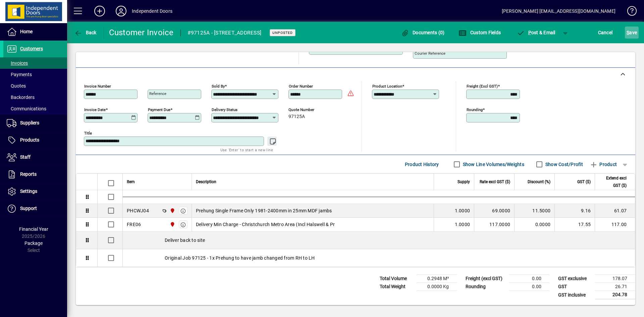 The image size is (644, 317). What do you see at coordinates (28, 191) in the screenshot?
I see `span: Settings` at bounding box center [28, 191].